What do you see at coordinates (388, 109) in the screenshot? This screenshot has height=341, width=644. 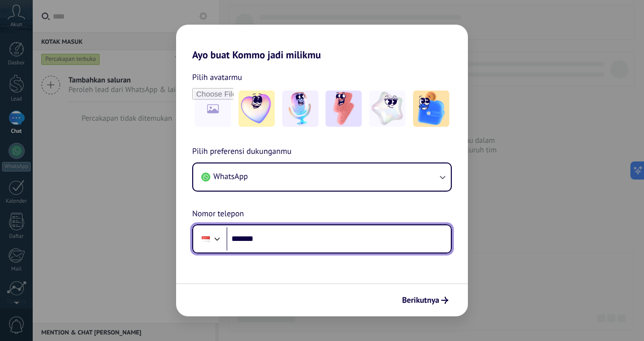 I see `img: -4.jpeg` at bounding box center [388, 109].